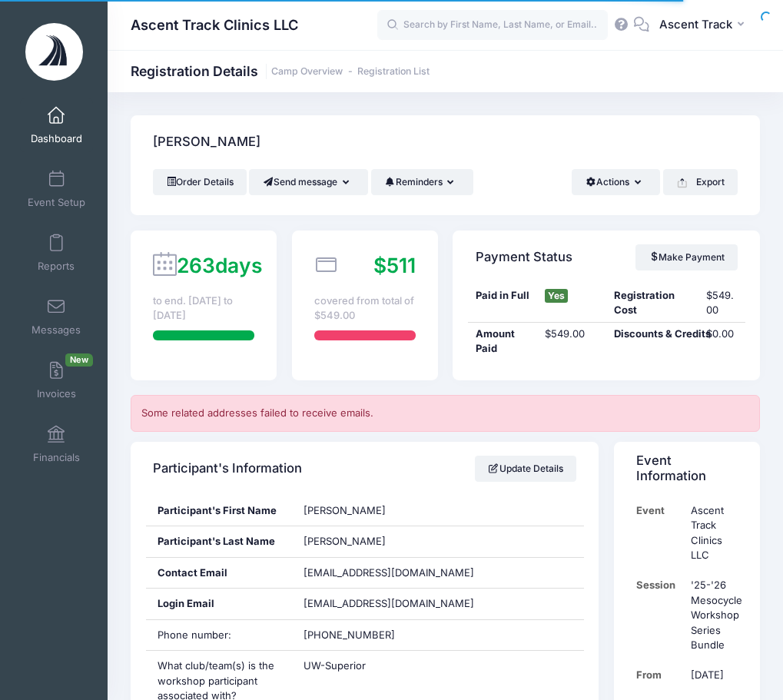  Describe the element at coordinates (705, 25) in the screenshot. I see `button: Ascent Track` at that location.